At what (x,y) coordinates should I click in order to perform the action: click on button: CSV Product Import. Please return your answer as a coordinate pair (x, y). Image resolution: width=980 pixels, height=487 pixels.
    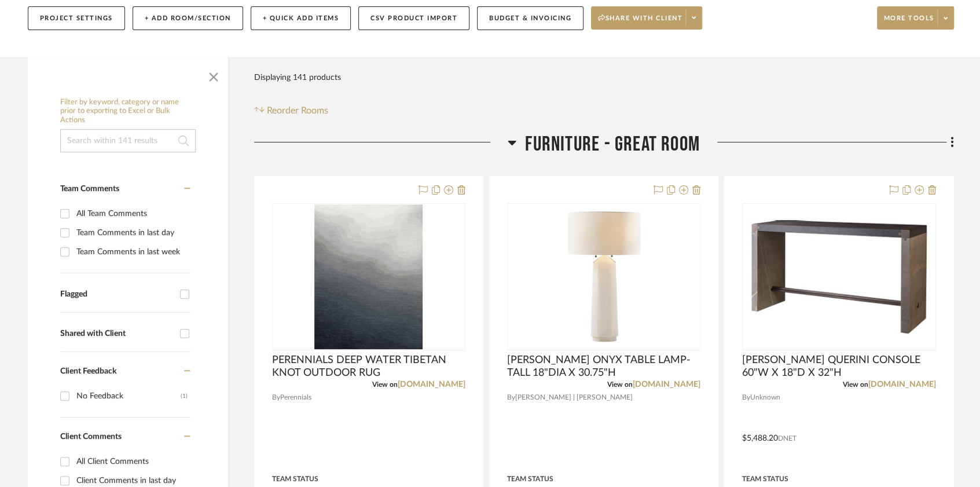
    Looking at the image, I should click on (414, 18).